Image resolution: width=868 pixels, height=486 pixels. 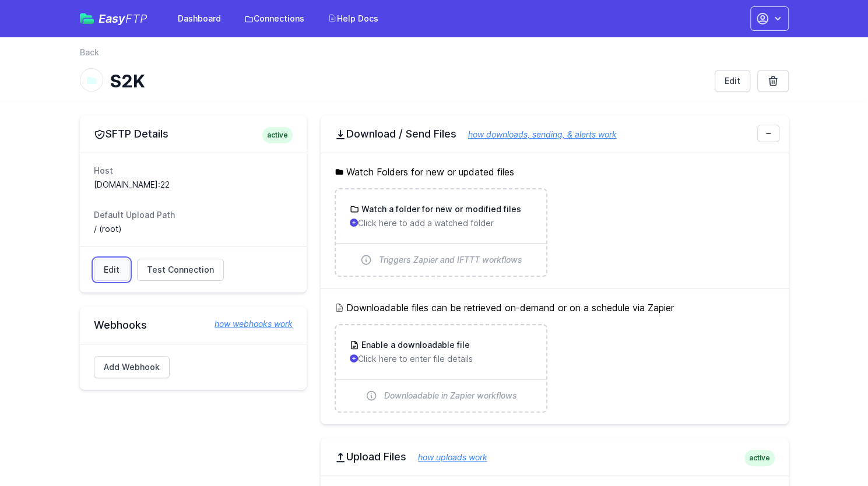 What do you see at coordinates (451, 395) in the screenshot?
I see `span: Downloadable in Zapier workflows` at bounding box center [451, 395].